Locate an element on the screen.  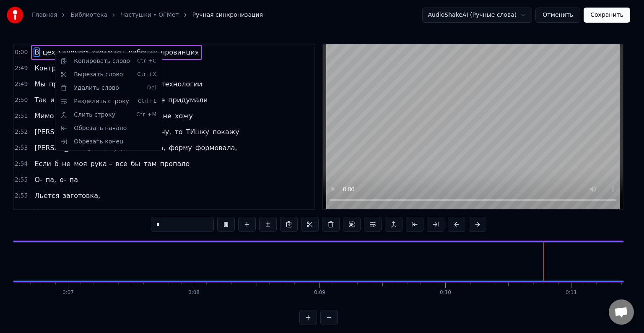
span: Ctrl+L is located at coordinates (147, 102).